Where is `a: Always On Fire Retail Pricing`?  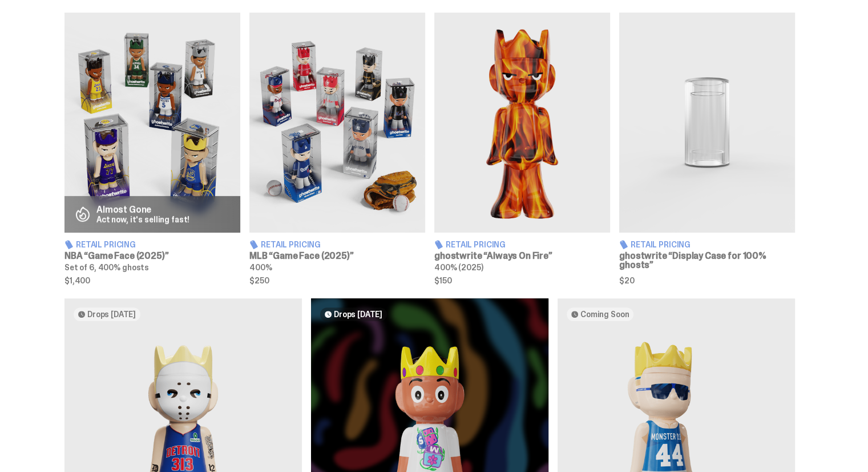
a: Always On Fire Retail Pricing is located at coordinates (522, 148).